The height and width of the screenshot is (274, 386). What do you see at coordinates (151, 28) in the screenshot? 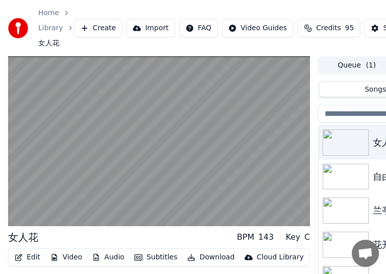
I see `button: Import` at bounding box center [151, 28].